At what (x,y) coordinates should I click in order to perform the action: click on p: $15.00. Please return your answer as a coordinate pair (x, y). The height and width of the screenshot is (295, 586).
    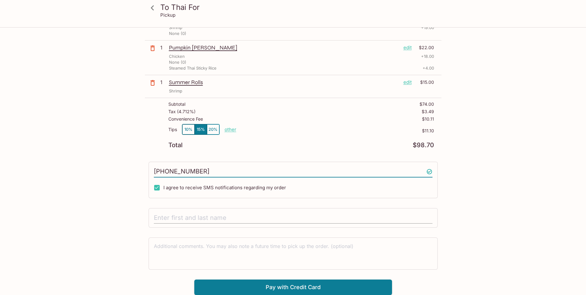
    Looking at the image, I should click on (425, 82).